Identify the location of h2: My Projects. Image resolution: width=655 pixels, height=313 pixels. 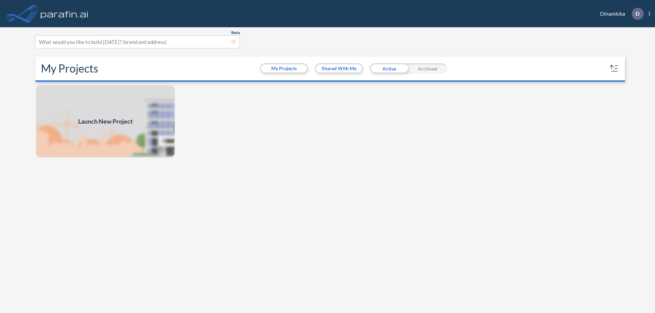
(70, 69).